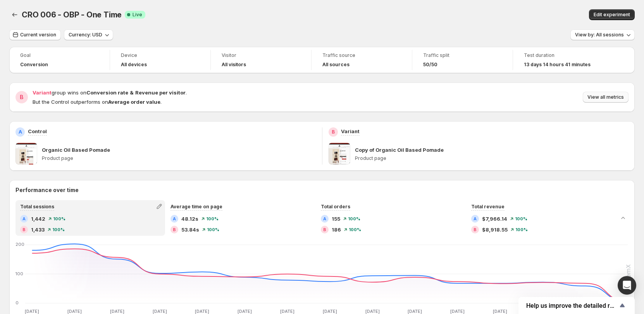 Image resolution: width=644 pixels, height=314 pixels. Describe the element at coordinates (190, 219) in the screenshot. I see `span: 48.12s` at that location.